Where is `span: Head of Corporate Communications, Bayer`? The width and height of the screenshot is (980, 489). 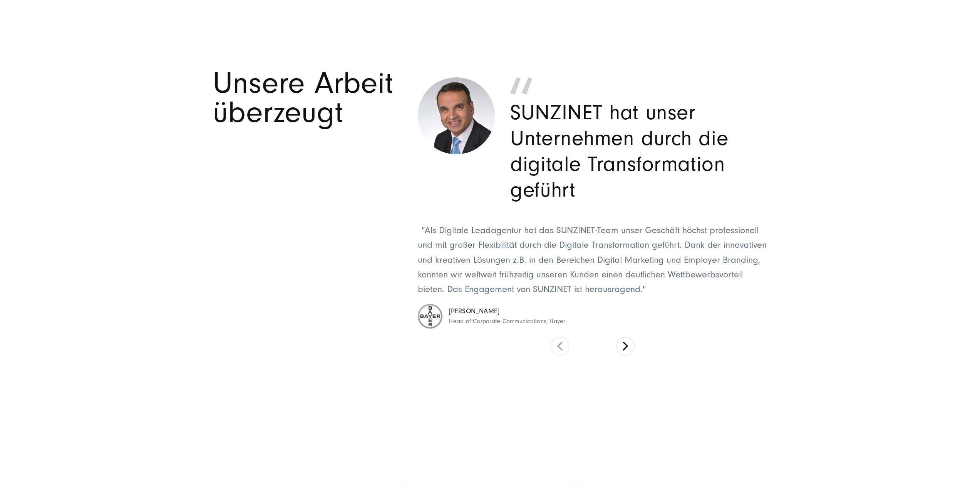 span: Head of Corporate Communications, Bayer is located at coordinates (507, 322).